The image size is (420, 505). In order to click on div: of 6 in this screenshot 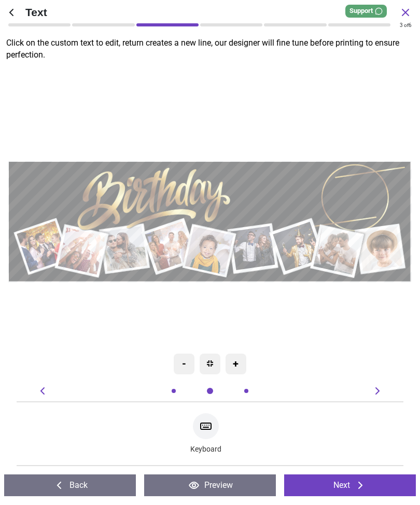, I will do `click(405, 26)`.